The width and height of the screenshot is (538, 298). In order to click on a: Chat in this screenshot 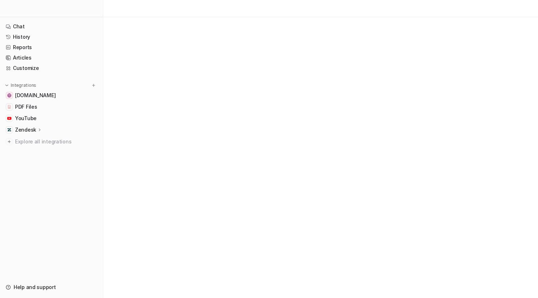, I will do `click(51, 27)`.